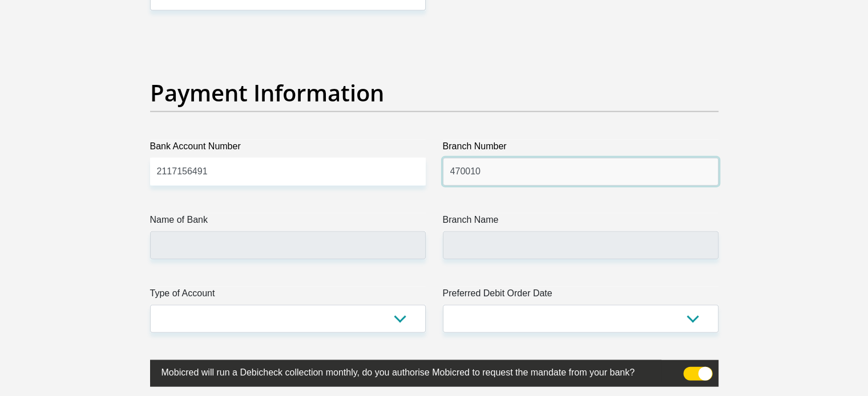 The height and width of the screenshot is (396, 868). I want to click on label: Preferred Debit Order Date, so click(580, 296).